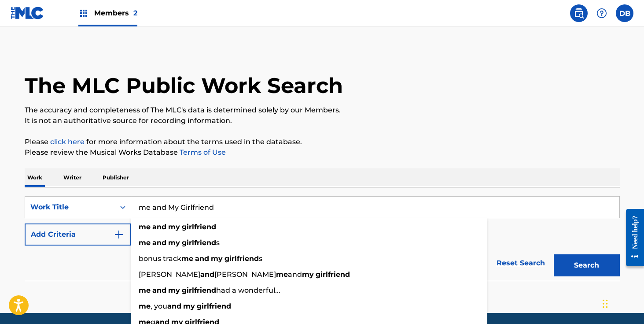 This screenshot has height=324, width=644. Describe the element at coordinates (602, 13) in the screenshot. I see `div: Help` at that location.